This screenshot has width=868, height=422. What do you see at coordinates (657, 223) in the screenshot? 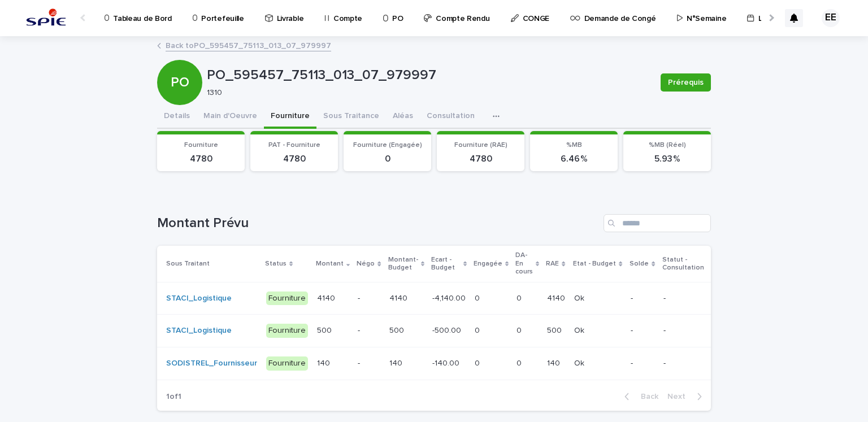
I see `div: Search` at bounding box center [657, 223].